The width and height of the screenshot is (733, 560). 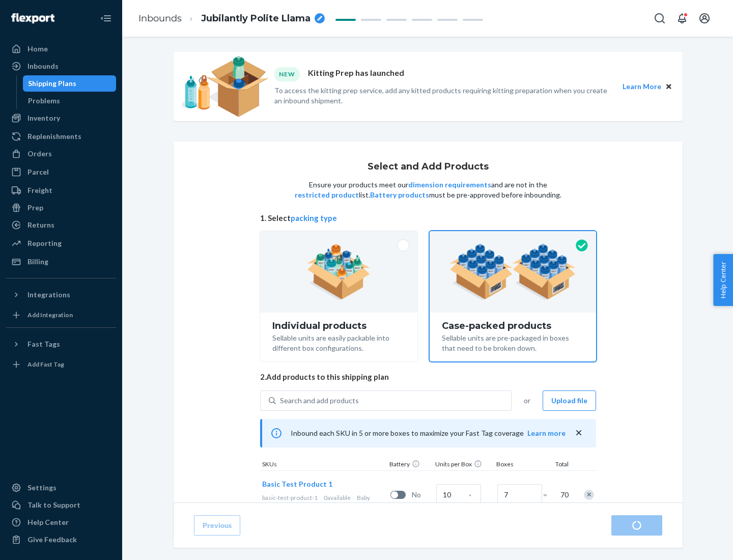 What do you see at coordinates (563, 494) in the screenshot?
I see `span: 70` at bounding box center [563, 494].